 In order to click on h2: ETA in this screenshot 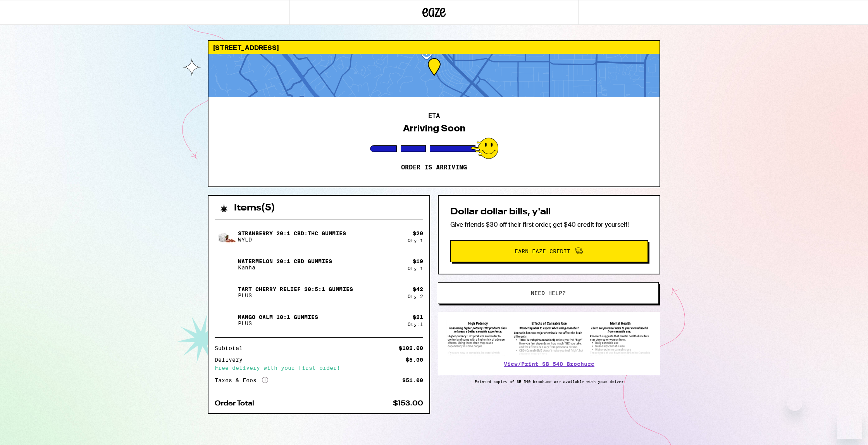, I will do `click(434, 116)`.